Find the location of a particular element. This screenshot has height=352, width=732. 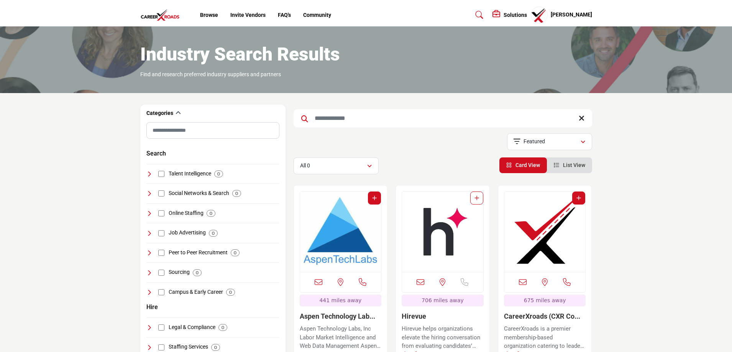

span: Card View is located at coordinates (528, 165).